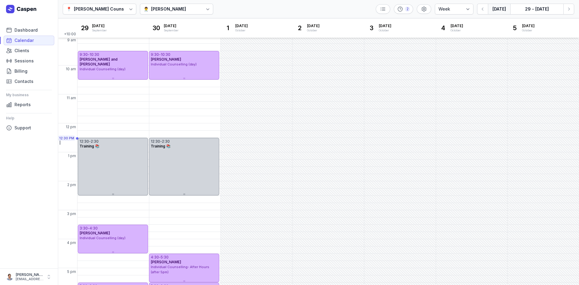 This screenshot has width=579, height=285. What do you see at coordinates (29, 118) in the screenshot?
I see `div: Help` at bounding box center [29, 118].